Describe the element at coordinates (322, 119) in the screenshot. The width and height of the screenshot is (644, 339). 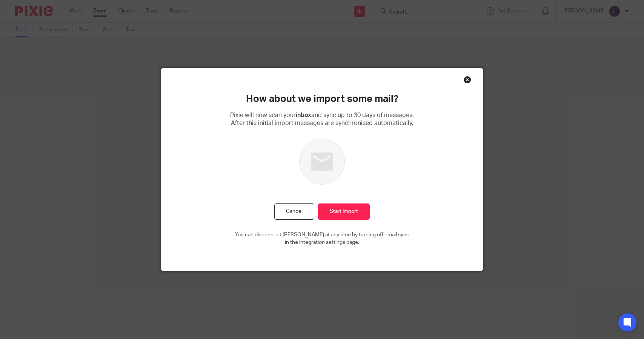
I see `p: Pixie will now scan your and sync up to 30 days of messages. After this initial import messages a...` at that location.